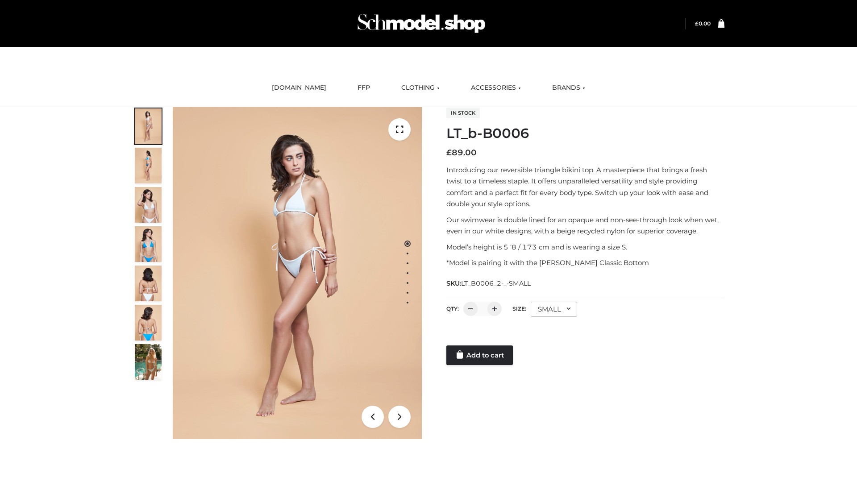  I want to click on a: ACCESSORIES, so click(496, 88).